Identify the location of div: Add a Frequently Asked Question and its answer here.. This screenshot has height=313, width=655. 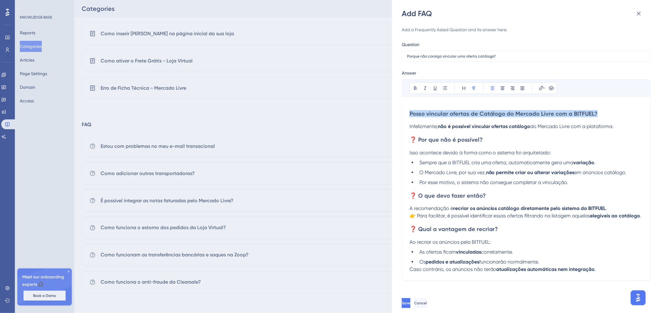
(527, 30).